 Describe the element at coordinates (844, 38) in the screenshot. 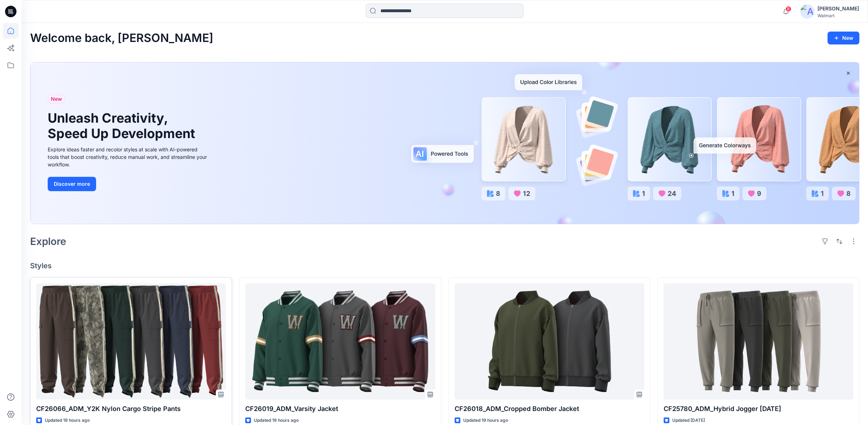

I see `button: New` at that location.